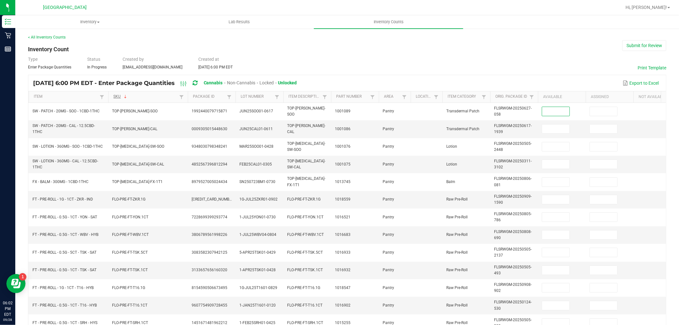 Image resolution: width=679 pixels, height=325 pixels. I want to click on span: 1-FEB25SRH01-0425, so click(257, 323).